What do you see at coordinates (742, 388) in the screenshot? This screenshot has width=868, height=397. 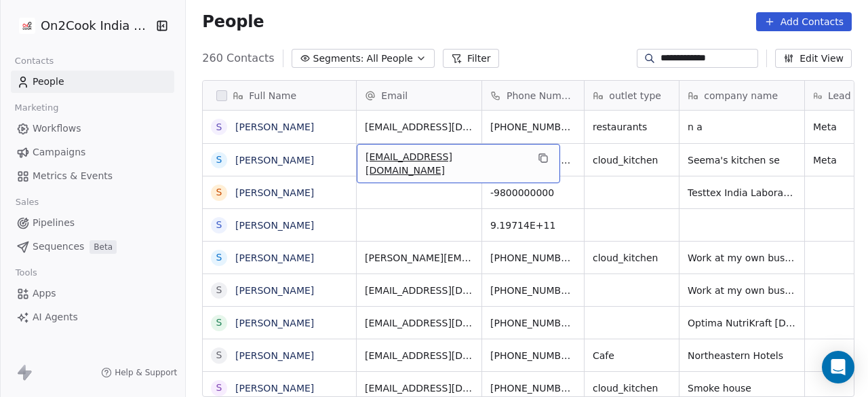 I see `span: Smoke house` at bounding box center [742, 388].